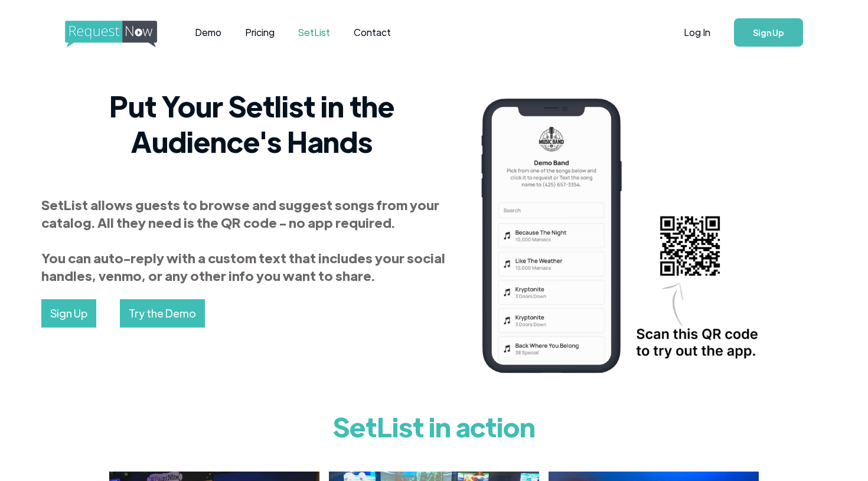  What do you see at coordinates (697, 32) in the screenshot?
I see `a: Log In` at bounding box center [697, 32].